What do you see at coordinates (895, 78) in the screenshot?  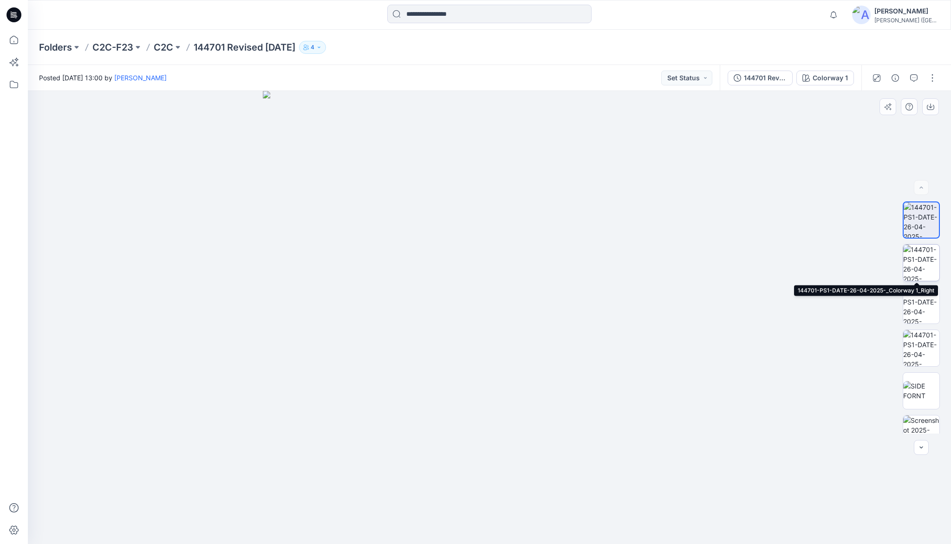 I see `button: Details` at bounding box center [895, 78].